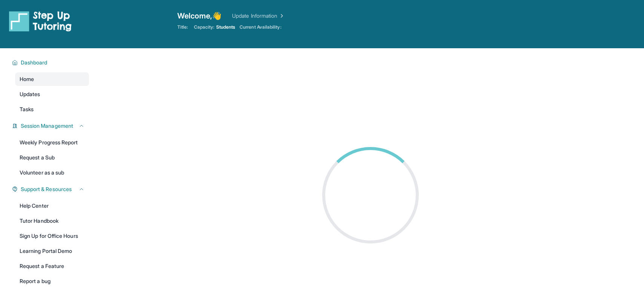 Image resolution: width=644 pixels, height=294 pixels. Describe the element at coordinates (27, 109) in the screenshot. I see `span: Tasks` at that location.